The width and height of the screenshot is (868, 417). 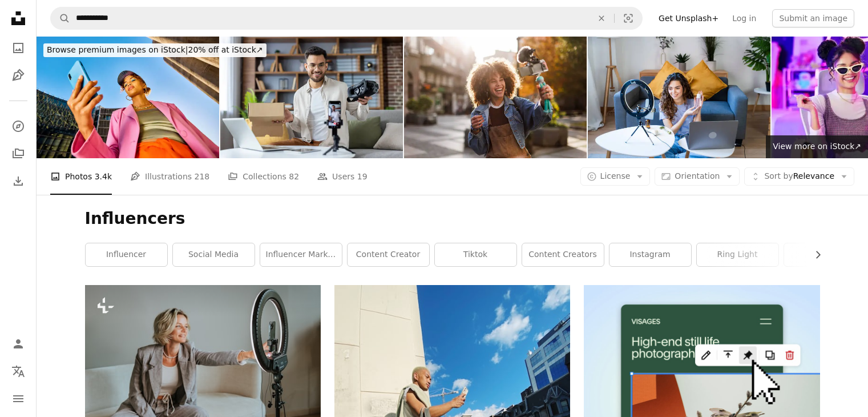 I want to click on button: Submit an image, so click(x=813, y=18).